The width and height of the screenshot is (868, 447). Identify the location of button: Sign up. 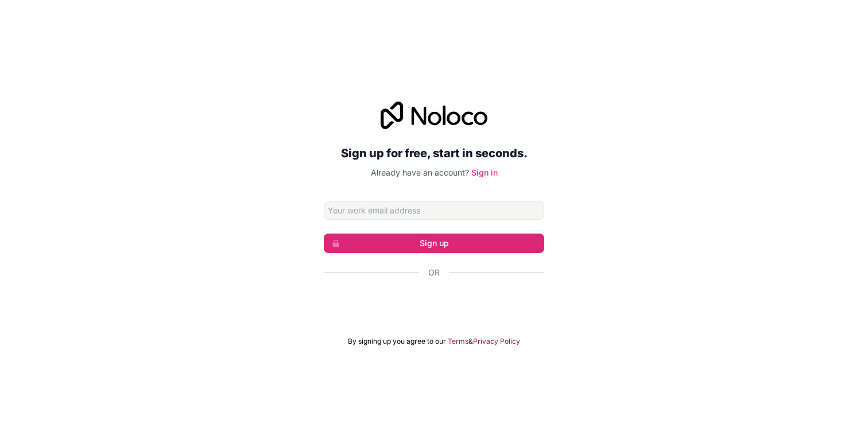
(434, 243).